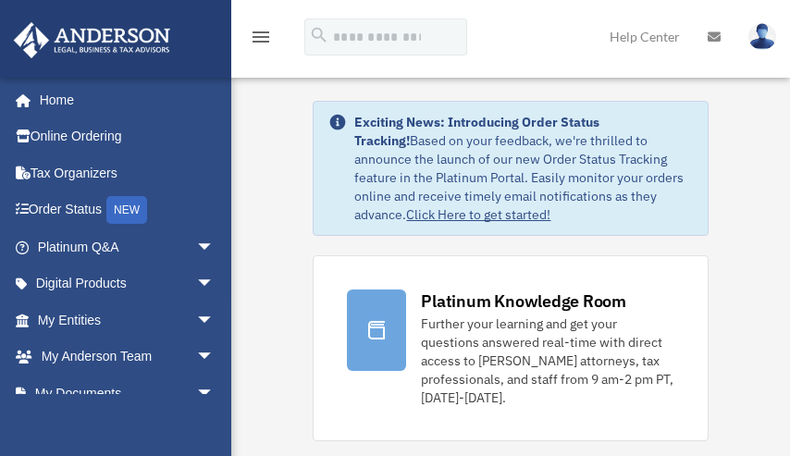 The width and height of the screenshot is (790, 456). I want to click on div: NEW, so click(127, 210).